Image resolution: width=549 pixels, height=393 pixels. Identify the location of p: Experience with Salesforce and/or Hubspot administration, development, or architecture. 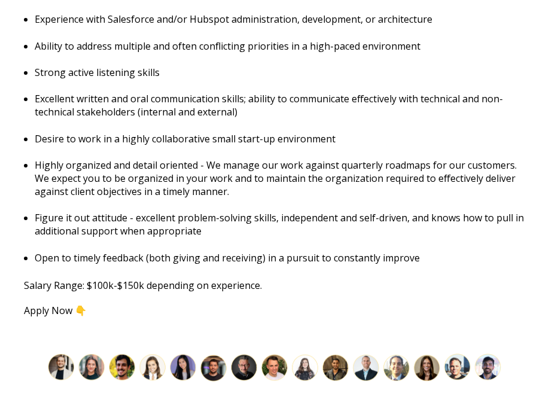
(280, 19).